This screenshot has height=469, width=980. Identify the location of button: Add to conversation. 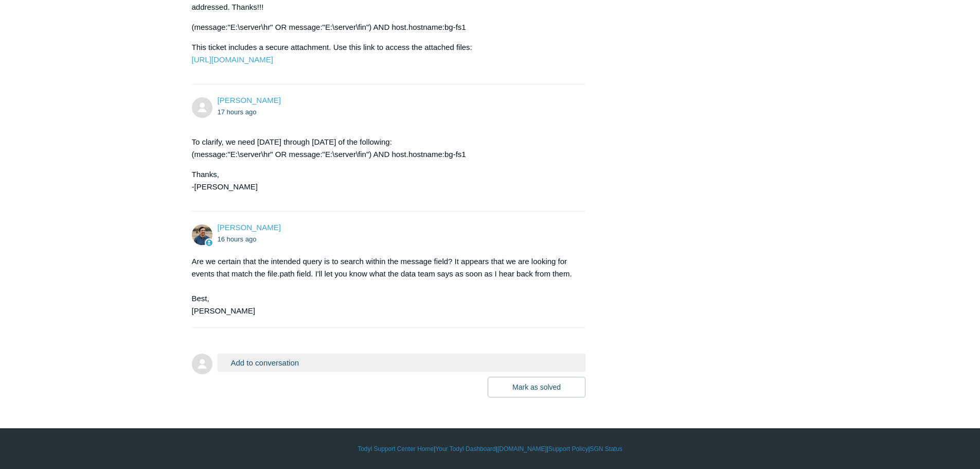
(402, 362).